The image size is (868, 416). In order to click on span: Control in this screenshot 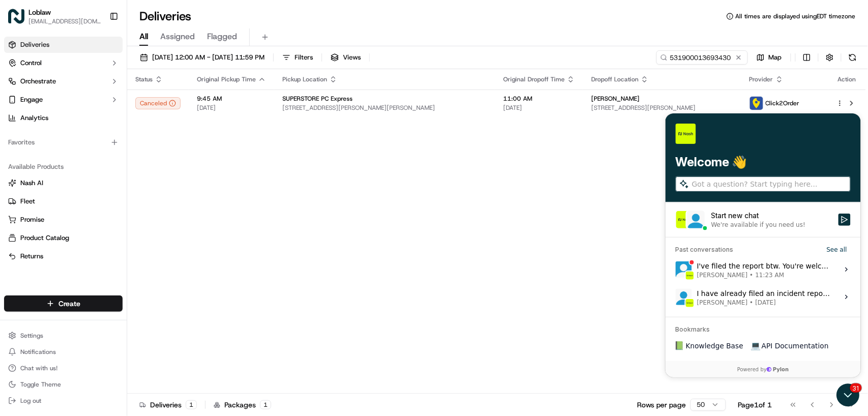, I will do `click(31, 63)`.